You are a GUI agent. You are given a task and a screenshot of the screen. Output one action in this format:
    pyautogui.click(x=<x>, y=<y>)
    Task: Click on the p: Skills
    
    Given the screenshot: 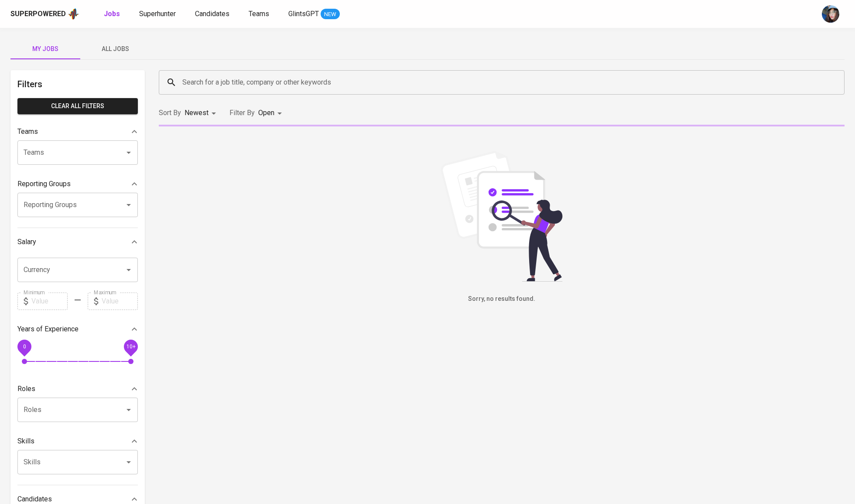 What is the action you would take?
    pyautogui.click(x=26, y=442)
    